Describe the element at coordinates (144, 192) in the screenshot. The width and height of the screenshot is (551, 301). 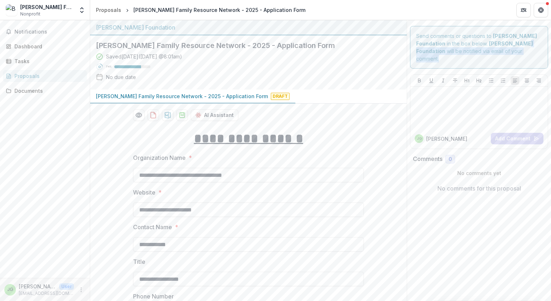
I see `p: Website` at that location.